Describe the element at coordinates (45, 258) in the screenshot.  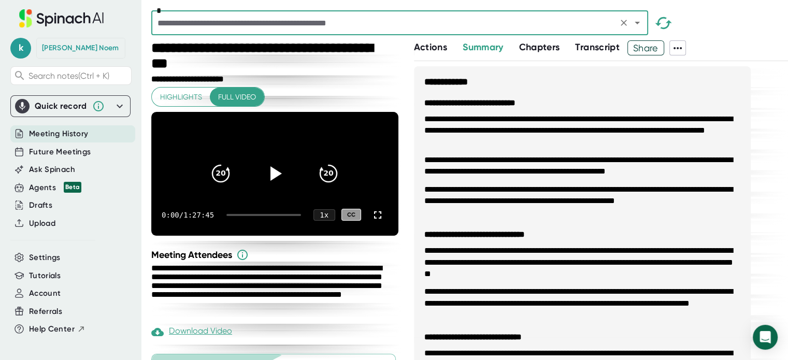
I see `button: Settings` at that location.